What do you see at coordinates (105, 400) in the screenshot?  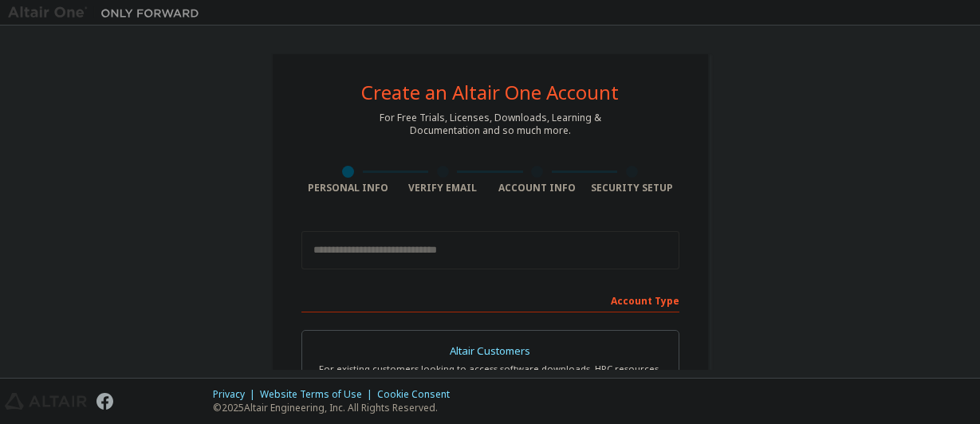 I see `img: facebook.svg` at bounding box center [105, 400].